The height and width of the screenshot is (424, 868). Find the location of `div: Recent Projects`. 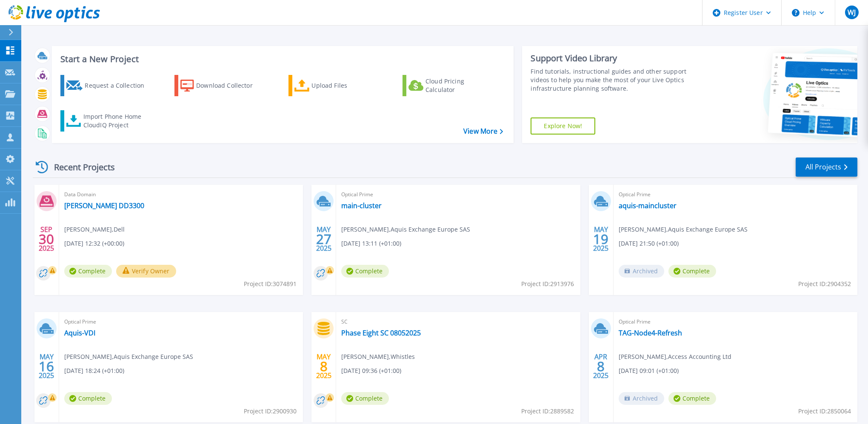

div: Recent Projects is located at coordinates (79, 167).